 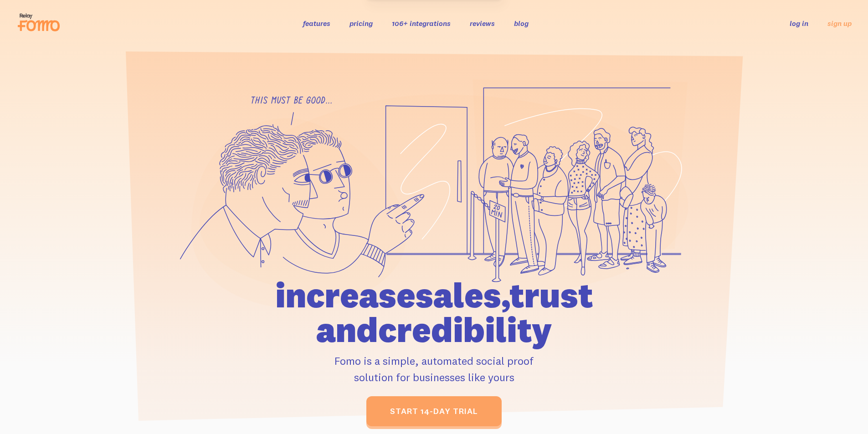 I want to click on a: 106+ integrations, so click(x=421, y=23).